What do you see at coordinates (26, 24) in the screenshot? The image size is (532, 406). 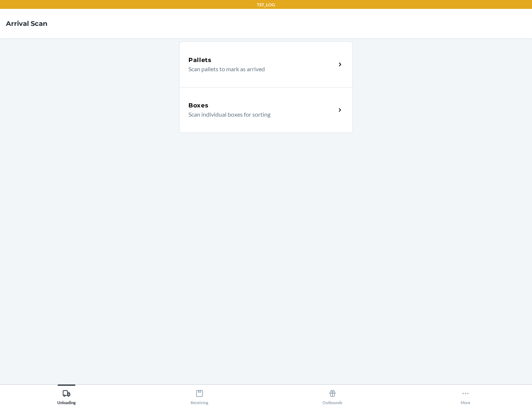 I see `h4: Arrival Scan` at bounding box center [26, 24].